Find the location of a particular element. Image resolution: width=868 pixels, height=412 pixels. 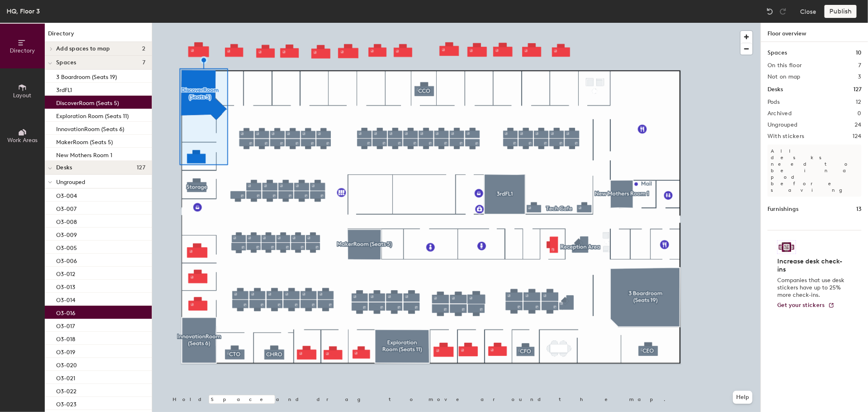

img: Undo is located at coordinates (770, 11).